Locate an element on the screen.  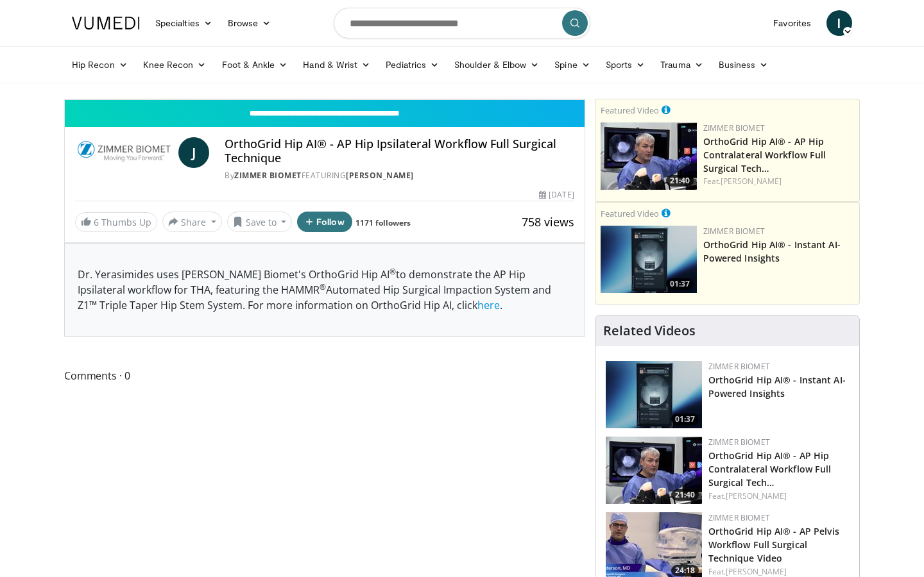
a: Specialties is located at coordinates (184, 23).